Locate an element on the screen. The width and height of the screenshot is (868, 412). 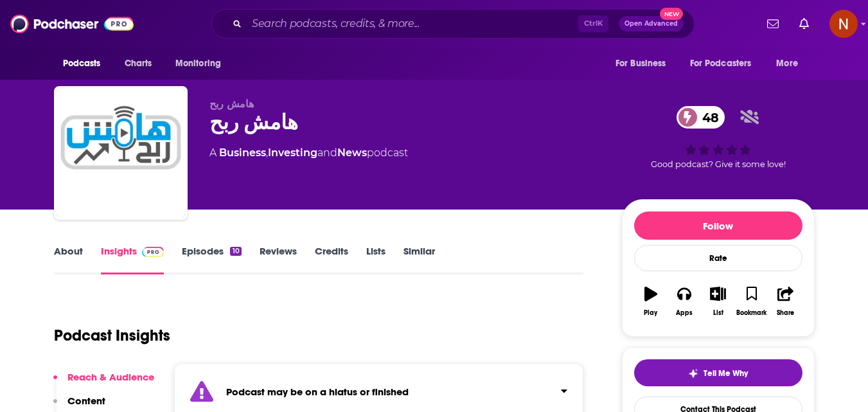
p: Content is located at coordinates (86, 400).